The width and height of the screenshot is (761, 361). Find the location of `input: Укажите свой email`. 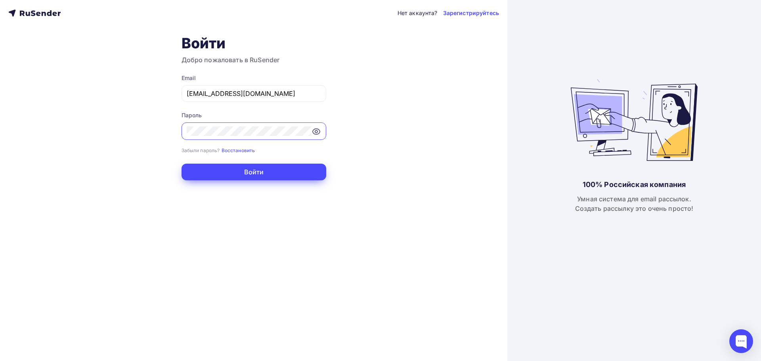

input: Укажите свой email is located at coordinates (254, 94).